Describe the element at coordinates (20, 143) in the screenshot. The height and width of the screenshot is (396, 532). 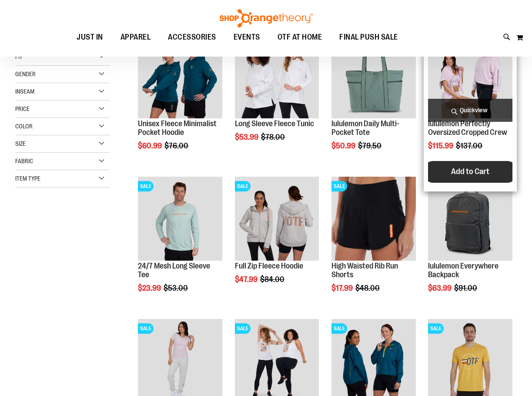
I see `span: Size` at that location.